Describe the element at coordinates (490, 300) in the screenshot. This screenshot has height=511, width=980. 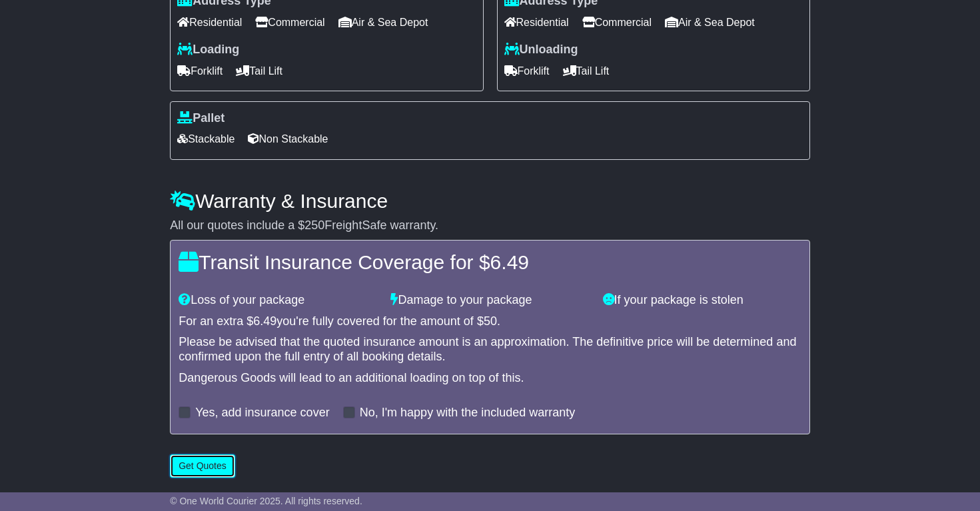
I see `div: Damage to your package` at that location.